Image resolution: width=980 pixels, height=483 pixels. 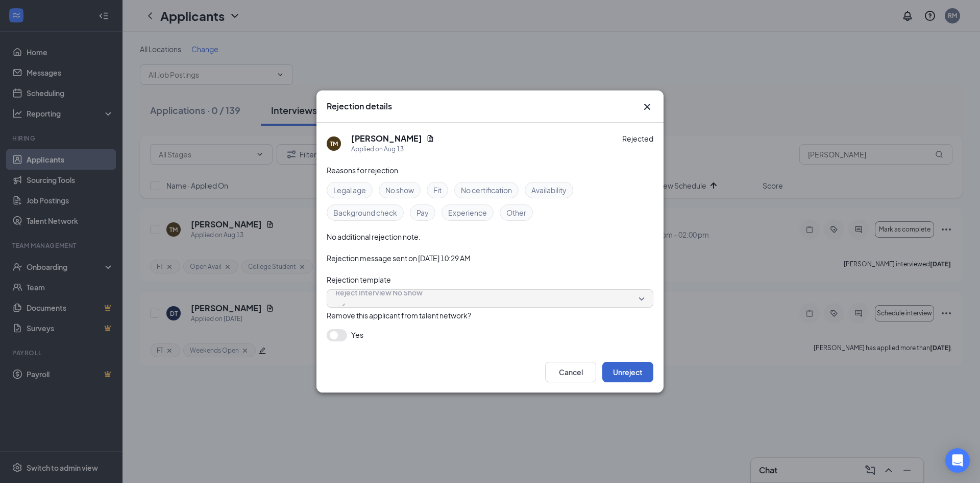 What do you see at coordinates (438, 190) in the screenshot?
I see `span: Fit` at bounding box center [438, 190].